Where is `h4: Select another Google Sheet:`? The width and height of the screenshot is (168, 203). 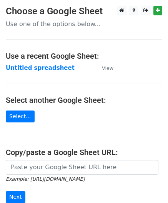
h4: Select another Google Sheet: is located at coordinates (84, 100).